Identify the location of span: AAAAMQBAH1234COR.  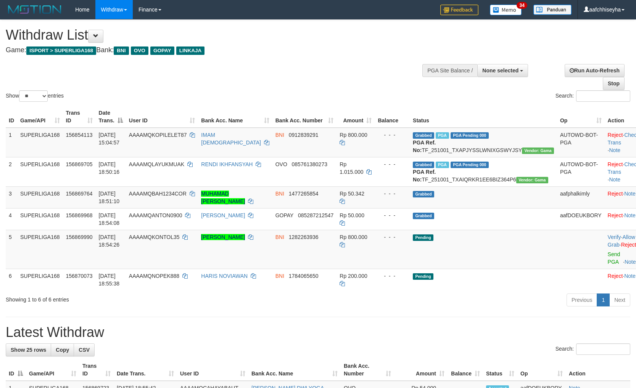
(157, 194).